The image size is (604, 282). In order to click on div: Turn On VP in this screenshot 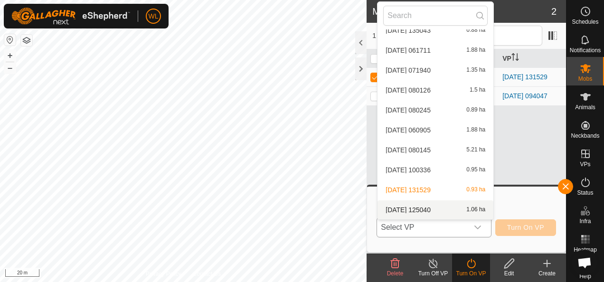, I will do `click(471, 273)`.